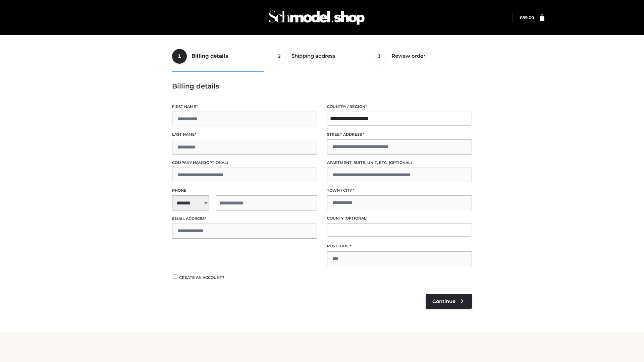 The height and width of the screenshot is (362, 644). What do you see at coordinates (244, 218) in the screenshot?
I see `label: Email address` at bounding box center [244, 218].